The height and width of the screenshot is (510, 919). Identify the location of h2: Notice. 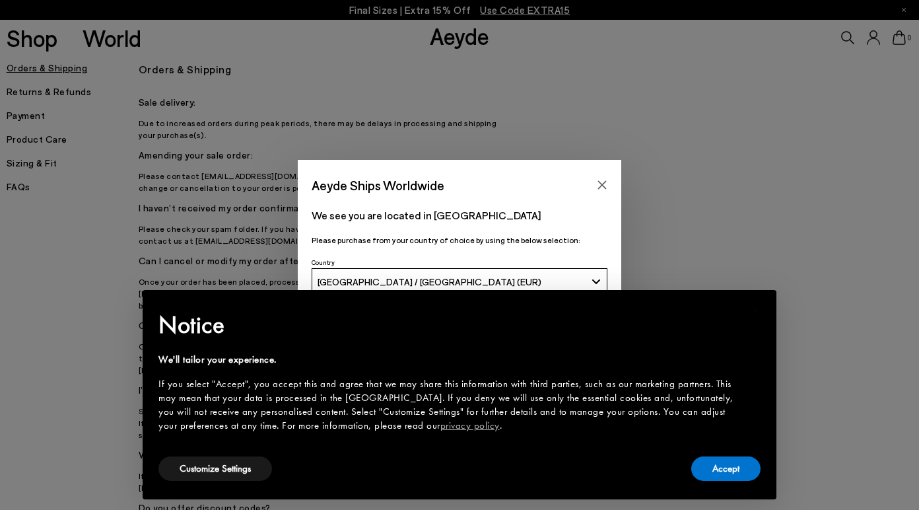
(449, 325).